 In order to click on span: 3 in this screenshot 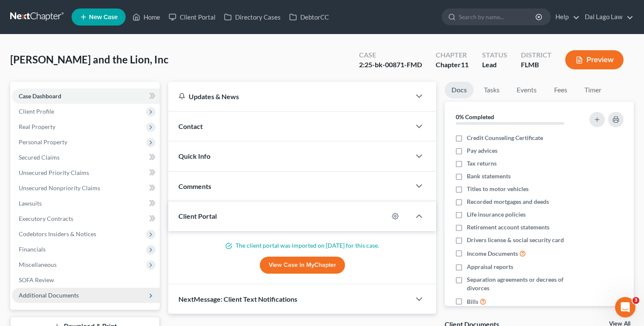, I will do `click(636, 300)`.